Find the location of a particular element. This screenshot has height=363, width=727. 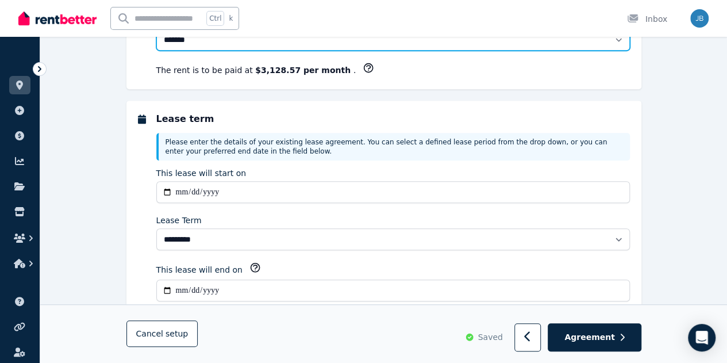

button: Agreement is located at coordinates (594, 337).